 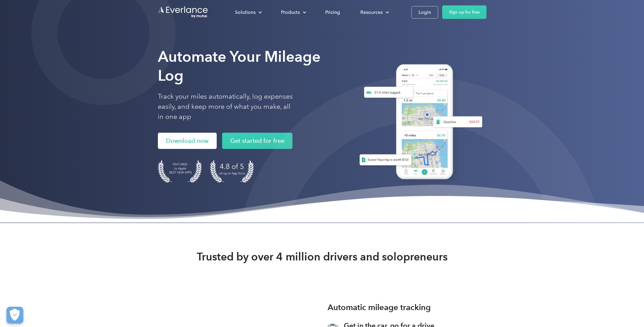 What do you see at coordinates (15, 315) in the screenshot?
I see `button: Cookies Settings` at bounding box center [15, 315].